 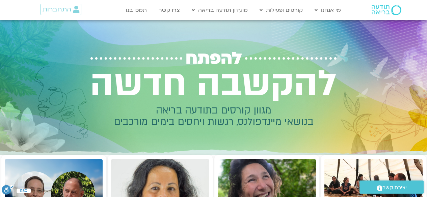 What do you see at coordinates (386, 10) in the screenshot?
I see `img: תודעה בריאה` at bounding box center [386, 10].